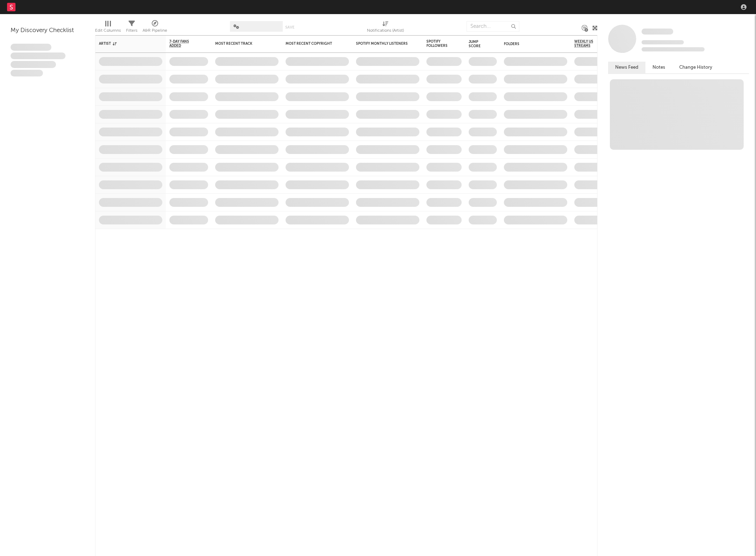 The height and width of the screenshot is (556, 756). I want to click on span: Lorem ipsum dolor, so click(31, 47).